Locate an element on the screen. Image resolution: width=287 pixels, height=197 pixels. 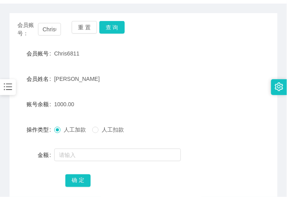
button: 确 定 is located at coordinates (78, 181).